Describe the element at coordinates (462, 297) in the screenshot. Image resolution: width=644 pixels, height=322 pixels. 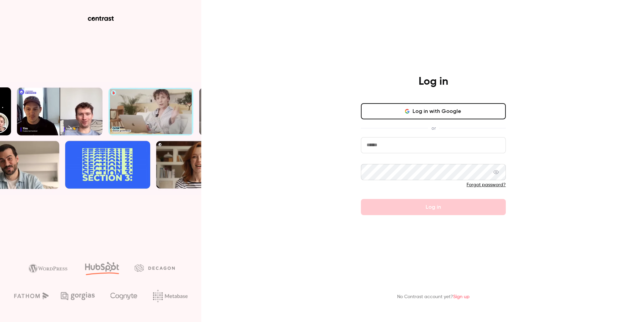
I see `a: Sign up` at that location.